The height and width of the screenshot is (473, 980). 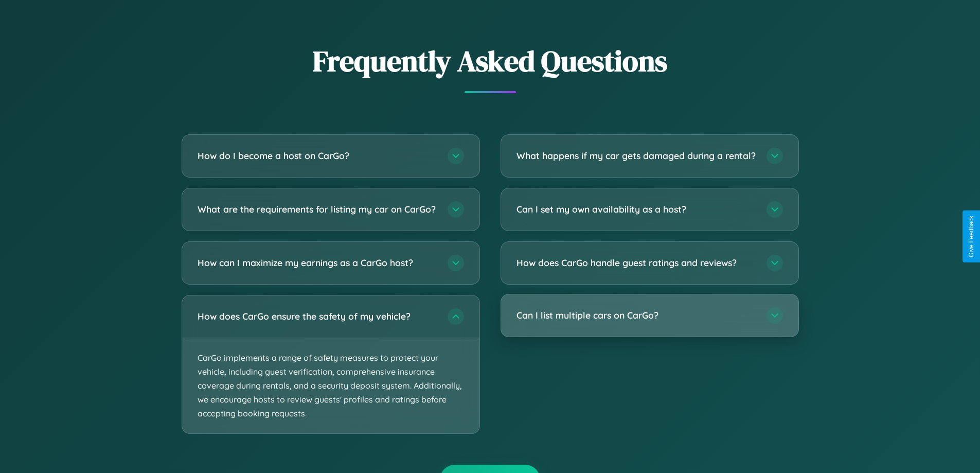 What do you see at coordinates (490, 61) in the screenshot?
I see `h2: Frequently Asked Questions` at bounding box center [490, 61].